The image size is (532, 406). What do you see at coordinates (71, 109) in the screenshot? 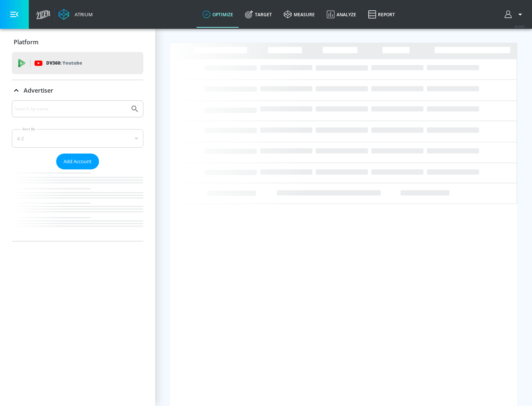
I see `input: Search by name` at bounding box center [71, 109].